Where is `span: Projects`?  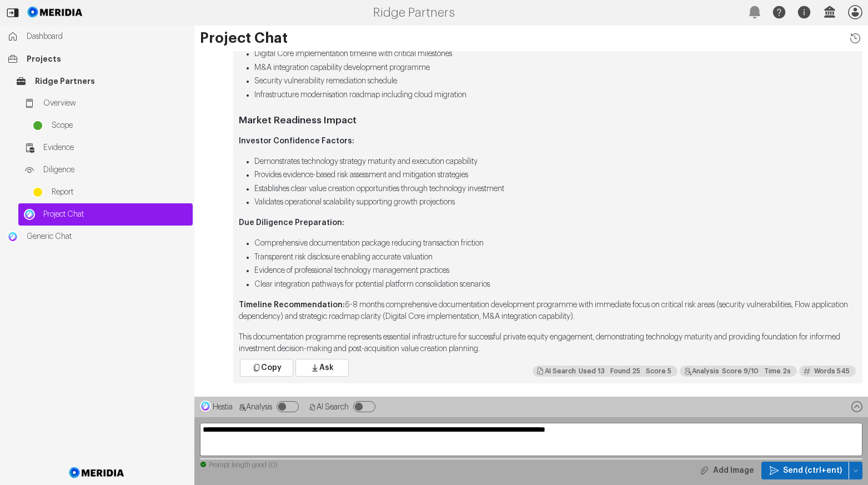 span: Projects is located at coordinates (106, 59).